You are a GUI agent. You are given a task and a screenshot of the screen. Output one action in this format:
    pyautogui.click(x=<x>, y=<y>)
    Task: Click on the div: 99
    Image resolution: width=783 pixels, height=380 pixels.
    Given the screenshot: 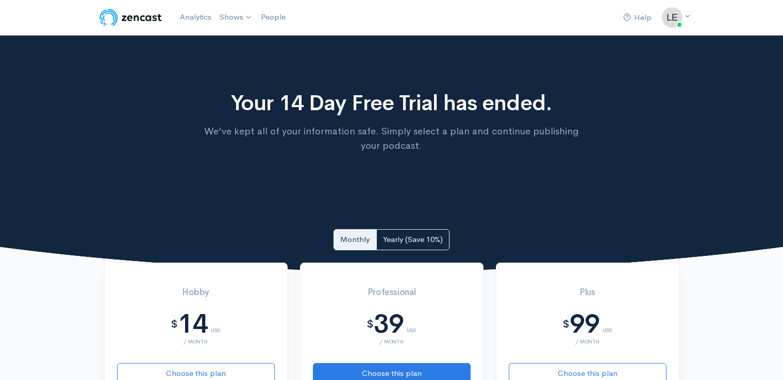 What is the action you would take?
    pyautogui.click(x=584, y=324)
    